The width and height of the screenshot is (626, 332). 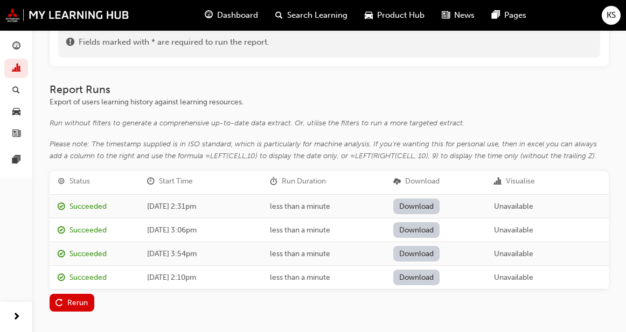 What do you see at coordinates (16, 317) in the screenshot?
I see `span: next-icon` at bounding box center [16, 317].